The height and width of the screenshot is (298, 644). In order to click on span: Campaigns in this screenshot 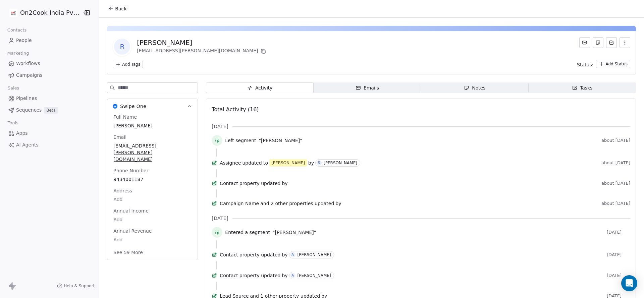, I will do `click(29, 75)`.